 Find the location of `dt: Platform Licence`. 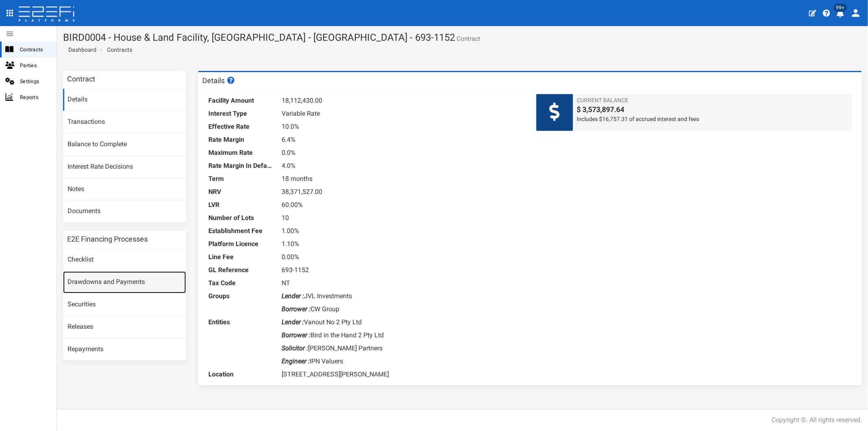

dt: Platform Licence is located at coordinates (241, 244).